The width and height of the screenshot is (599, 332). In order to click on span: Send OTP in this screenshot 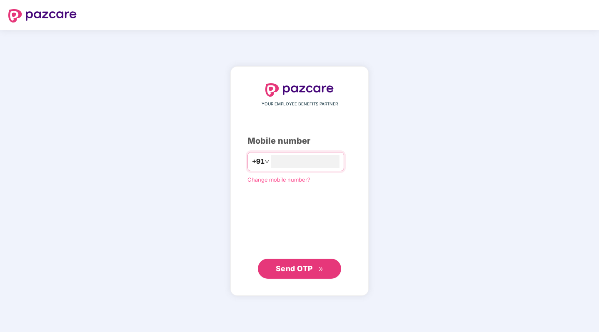, I will do `click(294, 268)`.